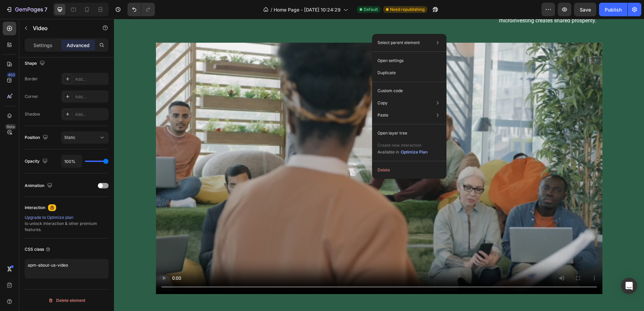 The height and width of the screenshot is (311, 644). What do you see at coordinates (414, 152) in the screenshot?
I see `div: Optimize Plan` at bounding box center [414, 152].